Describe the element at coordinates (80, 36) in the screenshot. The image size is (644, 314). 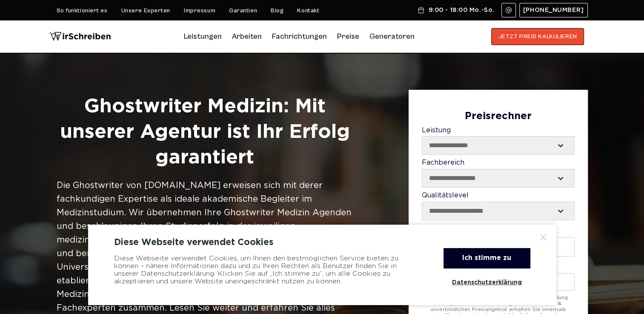
I see `img: logo wirschreiben` at that location.